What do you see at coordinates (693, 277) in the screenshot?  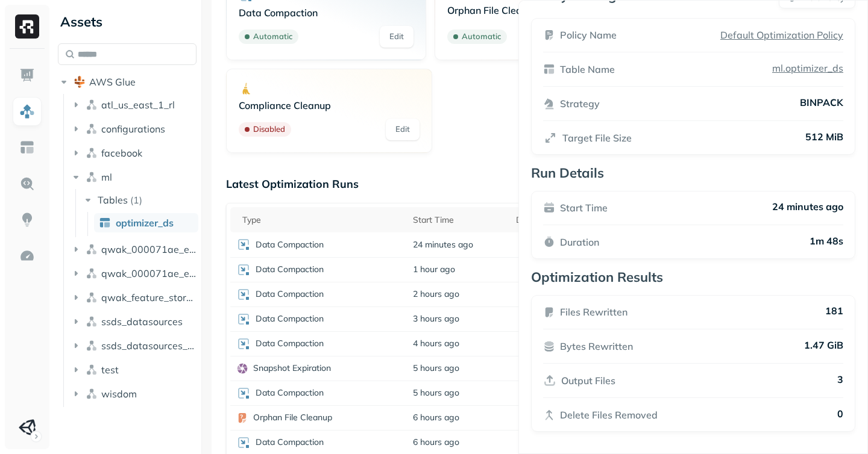 I see `p: Optimization Results` at bounding box center [693, 277].